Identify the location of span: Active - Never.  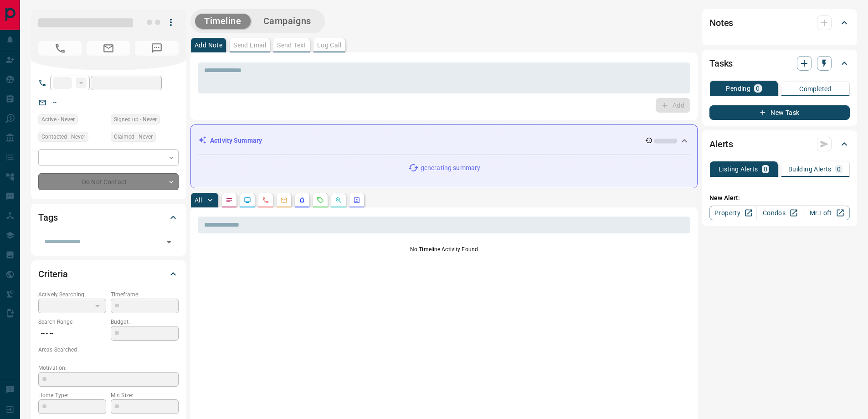
(58, 120).